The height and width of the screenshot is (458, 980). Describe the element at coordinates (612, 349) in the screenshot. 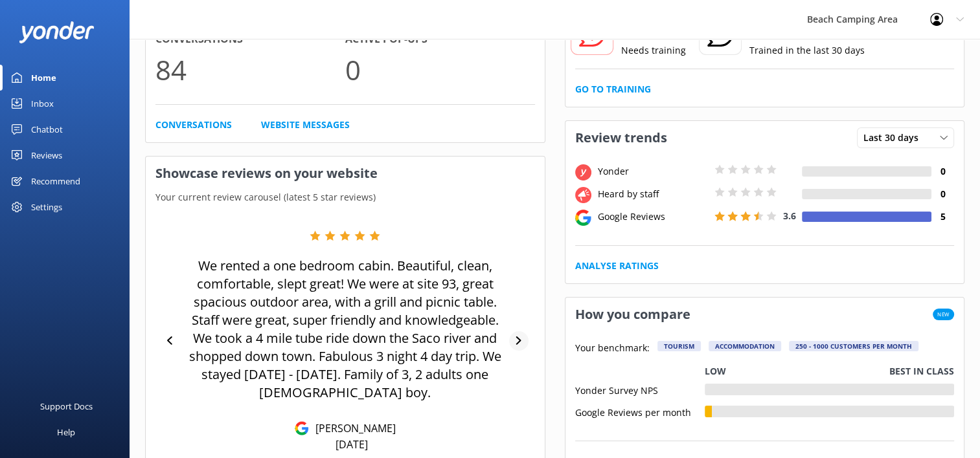

I see `p: Your benchmark:` at that location.